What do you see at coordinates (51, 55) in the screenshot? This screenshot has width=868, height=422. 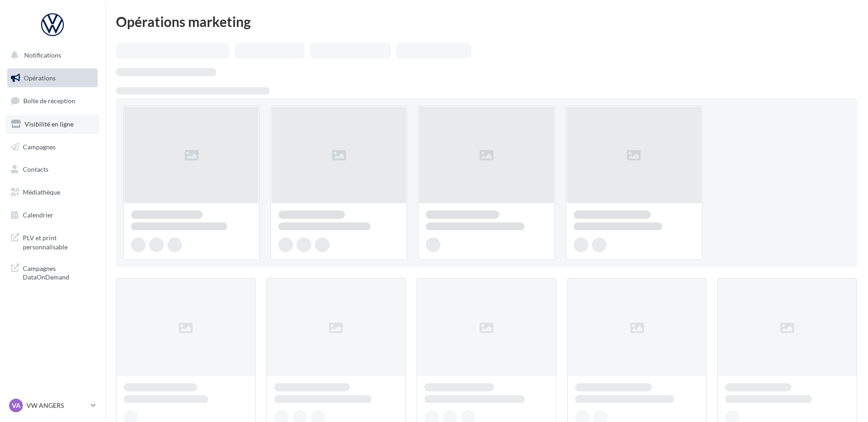 I see `button: Notifications` at bounding box center [51, 55].